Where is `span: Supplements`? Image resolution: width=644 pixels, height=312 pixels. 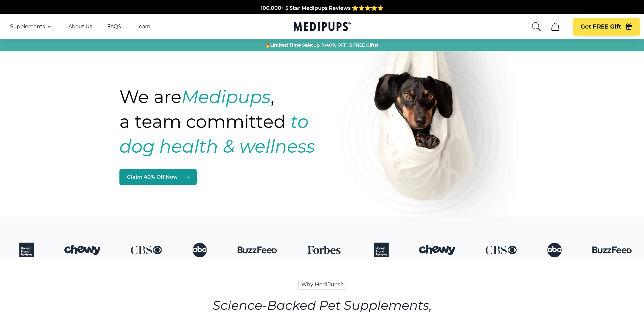
span: Supplements is located at coordinates (28, 26).